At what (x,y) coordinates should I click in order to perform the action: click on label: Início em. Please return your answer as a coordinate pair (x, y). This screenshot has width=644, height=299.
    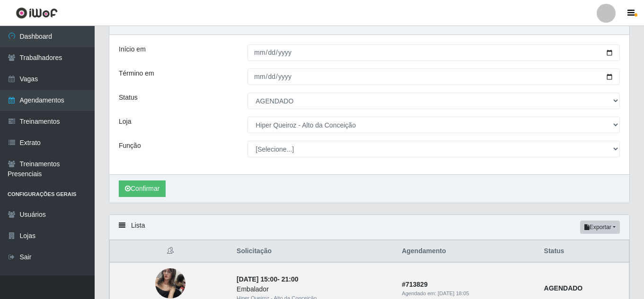
    Looking at the image, I should click on (132, 49).